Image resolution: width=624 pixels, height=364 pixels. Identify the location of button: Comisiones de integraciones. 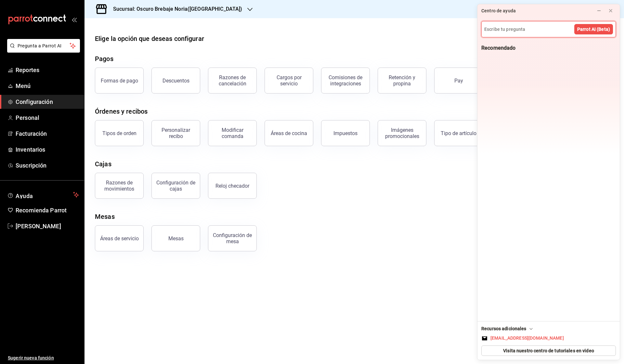
(345, 81).